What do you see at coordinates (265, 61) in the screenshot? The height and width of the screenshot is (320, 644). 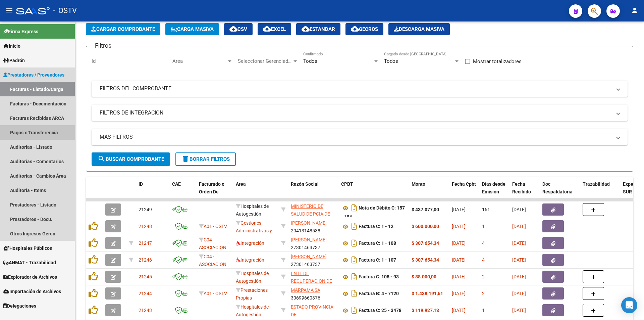 I see `span: Seleccionar Gerenciador` at bounding box center [265, 61].